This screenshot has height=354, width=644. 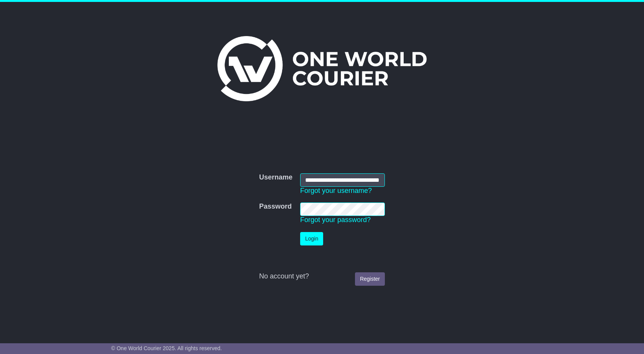 What do you see at coordinates (336, 220) in the screenshot?
I see `a: Forgot your password?` at bounding box center [336, 220].